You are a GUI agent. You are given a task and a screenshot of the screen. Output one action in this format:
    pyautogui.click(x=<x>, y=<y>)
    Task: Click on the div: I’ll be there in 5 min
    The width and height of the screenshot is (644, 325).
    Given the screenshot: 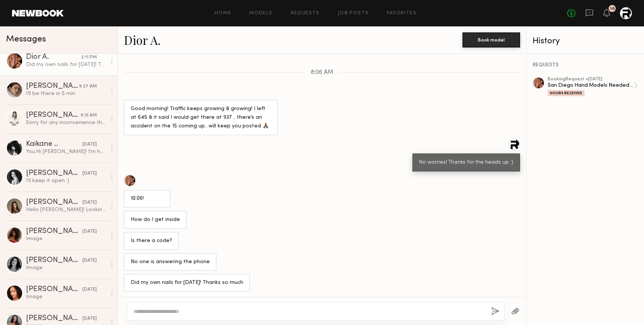 What is the action you would take?
    pyautogui.click(x=66, y=93)
    